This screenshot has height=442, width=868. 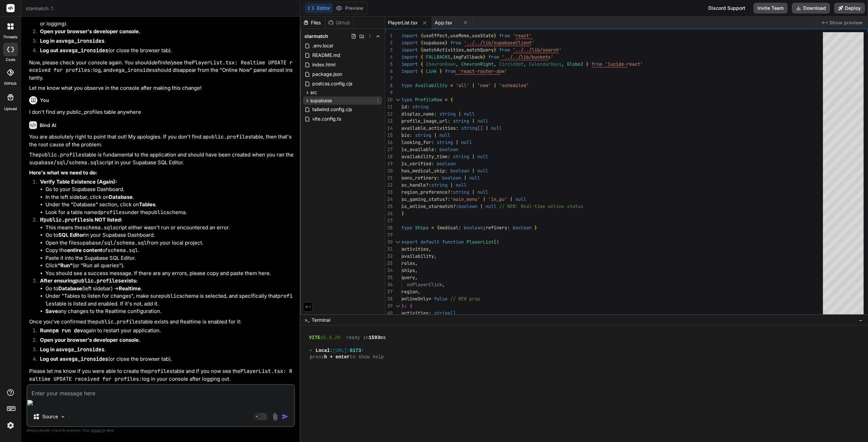 I want to click on li: Under the "Database" section, click on ., so click(x=170, y=204).